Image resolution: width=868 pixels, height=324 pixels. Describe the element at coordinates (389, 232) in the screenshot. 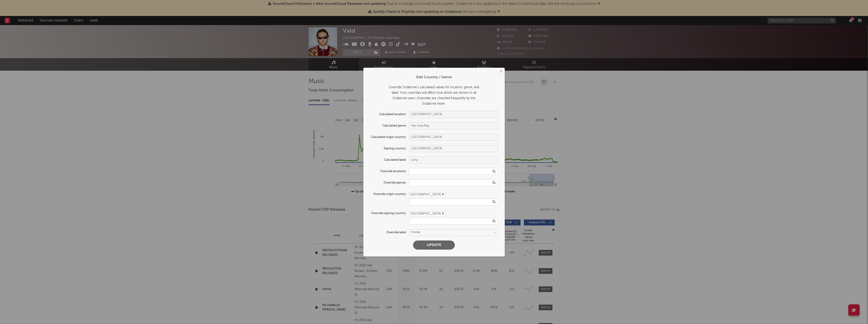

I see `label: Override label:` at that location.